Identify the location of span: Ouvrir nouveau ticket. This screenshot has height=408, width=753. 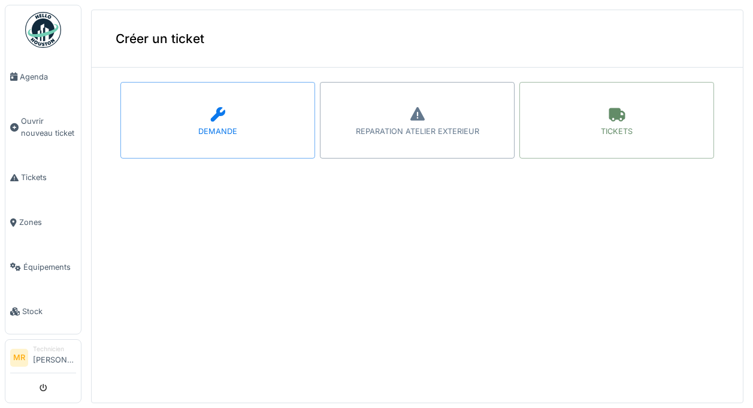
(48, 127).